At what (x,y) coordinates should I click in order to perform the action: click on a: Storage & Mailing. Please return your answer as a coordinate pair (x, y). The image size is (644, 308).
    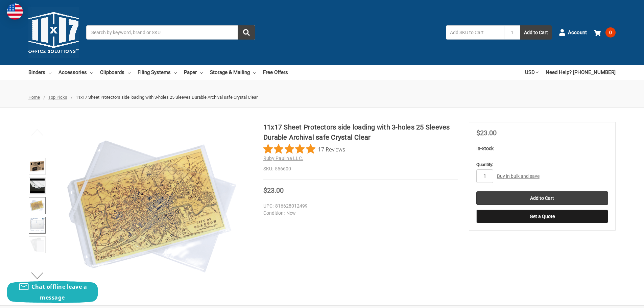
    Looking at the image, I should click on (233, 73).